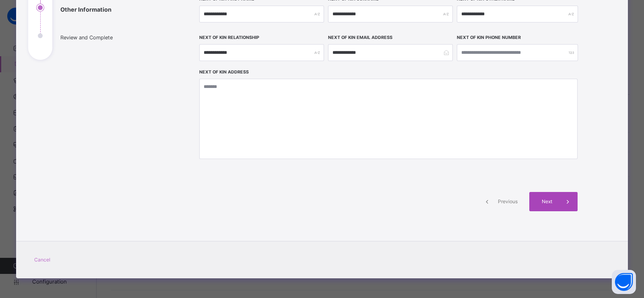  Describe the element at coordinates (361, 38) in the screenshot. I see `label: Next of Kin Email Address` at that location.